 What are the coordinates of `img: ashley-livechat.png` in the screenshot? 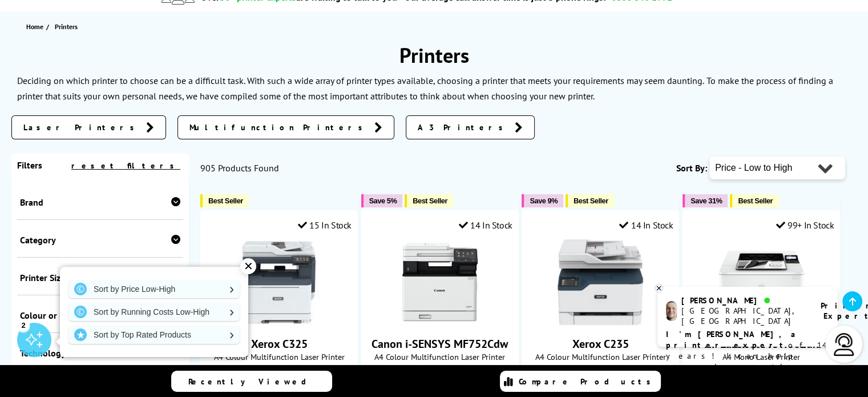 It's located at (671, 310).